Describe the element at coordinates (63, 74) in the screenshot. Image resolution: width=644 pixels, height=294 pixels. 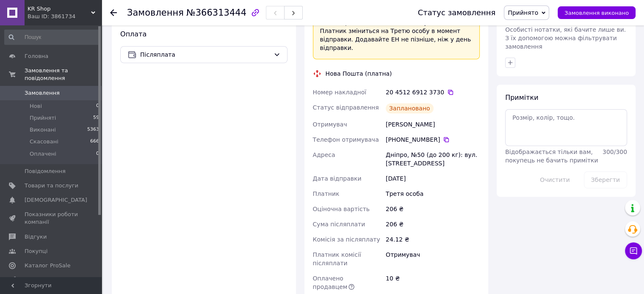
I see `span: Замовлення та повідомлення` at that location.